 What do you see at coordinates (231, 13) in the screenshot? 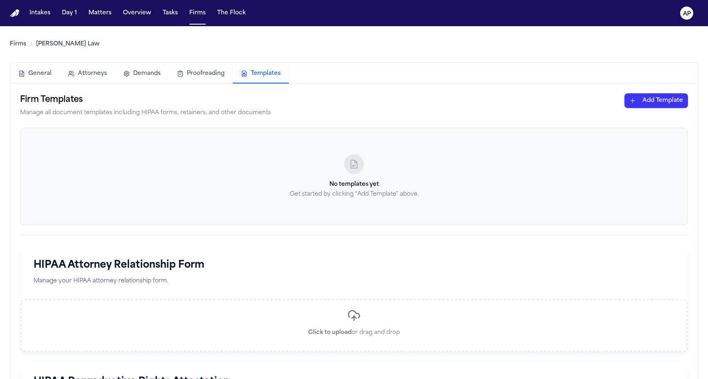
I see `button: The Flock` at bounding box center [231, 13].